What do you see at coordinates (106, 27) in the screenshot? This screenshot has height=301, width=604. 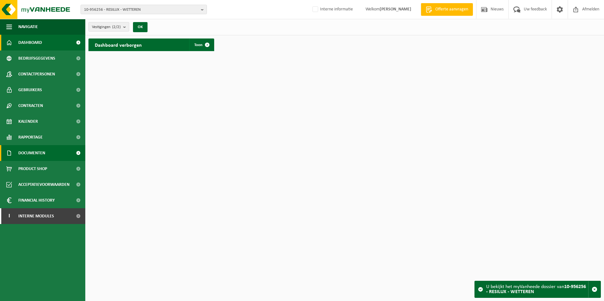 I see `span: Vestigingen` at bounding box center [106, 27].